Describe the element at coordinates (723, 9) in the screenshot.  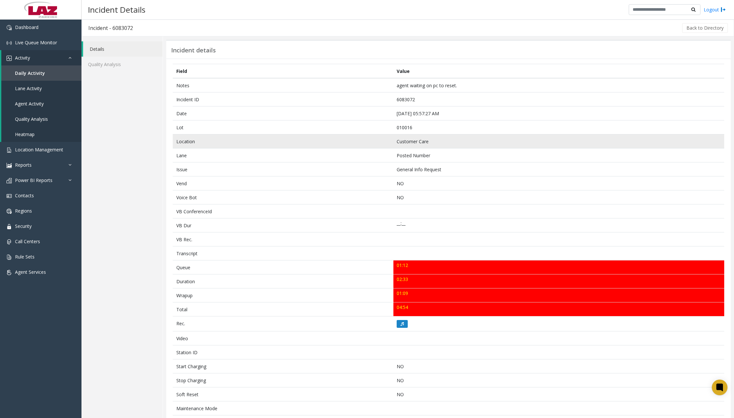
I see `img: logout` at that location.